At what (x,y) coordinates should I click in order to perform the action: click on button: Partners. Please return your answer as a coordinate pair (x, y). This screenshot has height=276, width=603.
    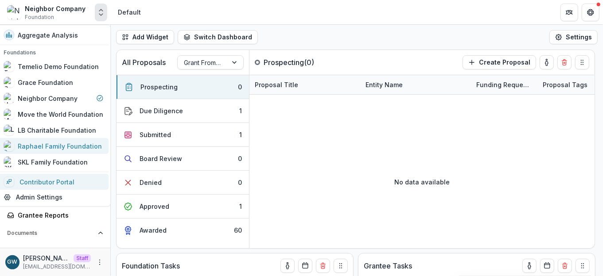
    Looking at the image, I should click on (569, 12).